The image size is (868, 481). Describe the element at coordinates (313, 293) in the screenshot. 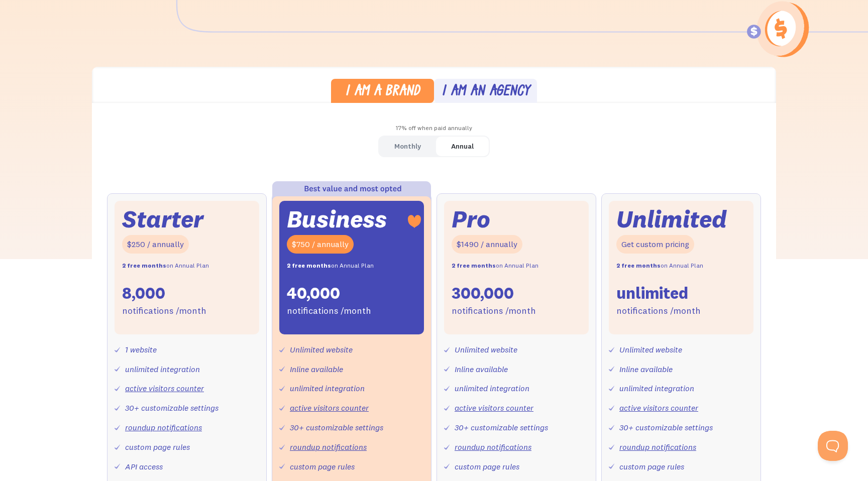

I see `div: 40,000` at that location.